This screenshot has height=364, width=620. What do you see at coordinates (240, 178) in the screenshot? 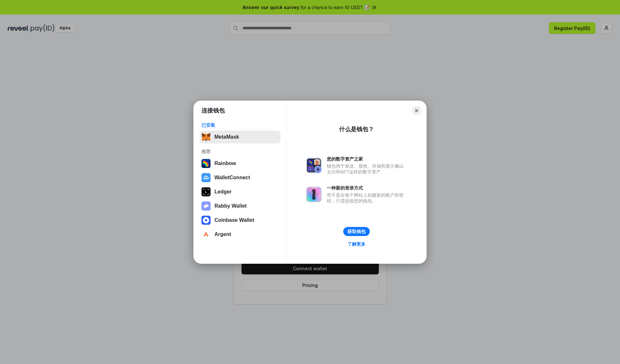
I see `button: WalletConnect` at bounding box center [240, 178].